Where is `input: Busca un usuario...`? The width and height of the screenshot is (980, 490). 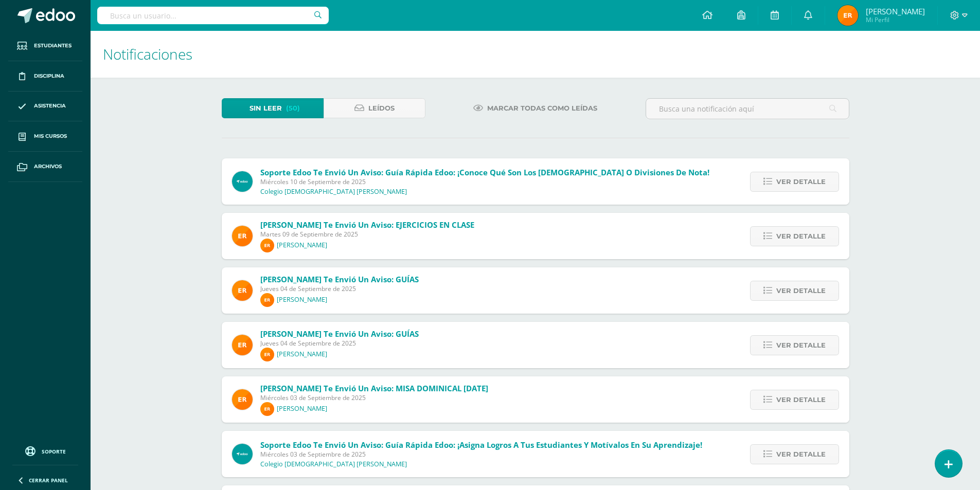
input: Busca un usuario... is located at coordinates (213, 15).